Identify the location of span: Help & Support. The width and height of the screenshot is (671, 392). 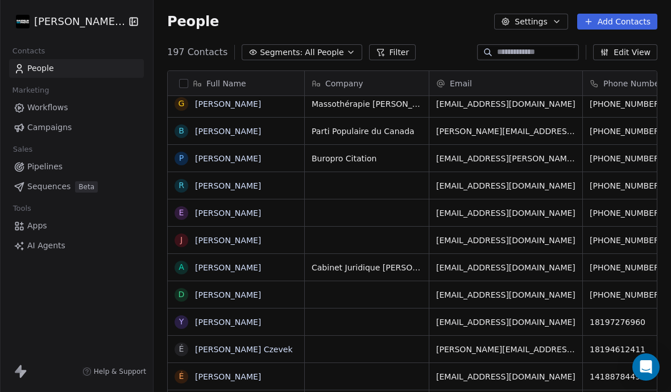
(120, 372).